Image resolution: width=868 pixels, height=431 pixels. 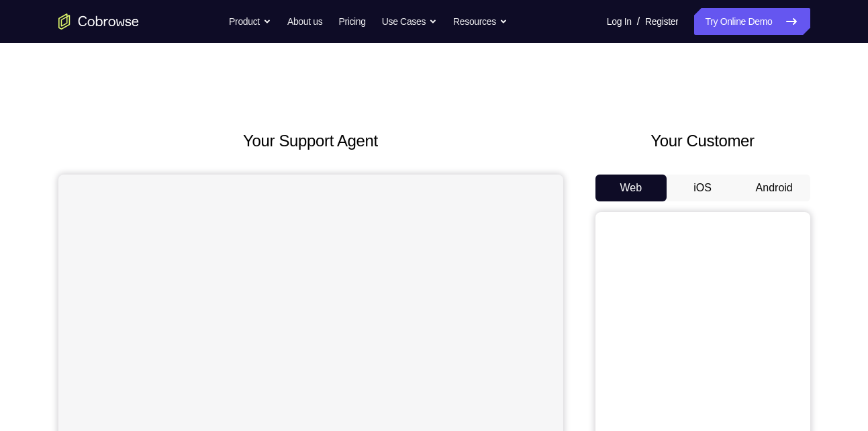 I want to click on a: Register, so click(x=661, y=21).